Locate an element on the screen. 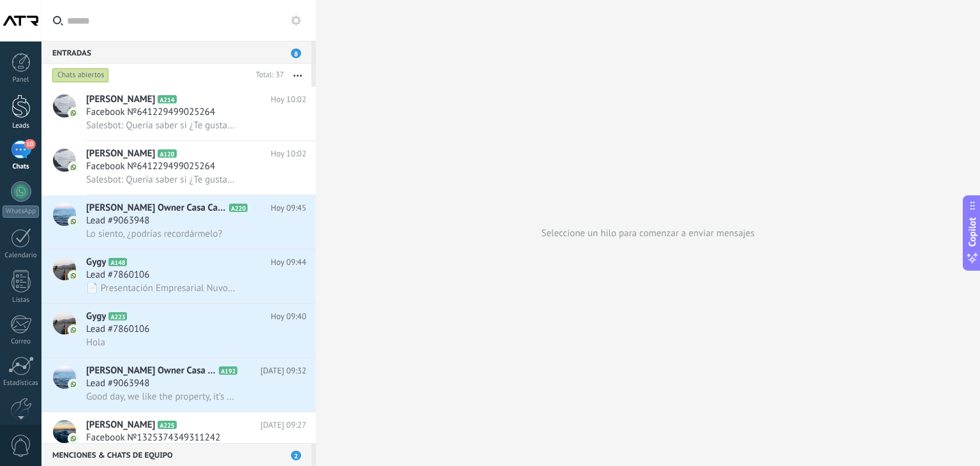 The image size is (980, 466). div: Menciones & Chats de equipo is located at coordinates (176, 454).